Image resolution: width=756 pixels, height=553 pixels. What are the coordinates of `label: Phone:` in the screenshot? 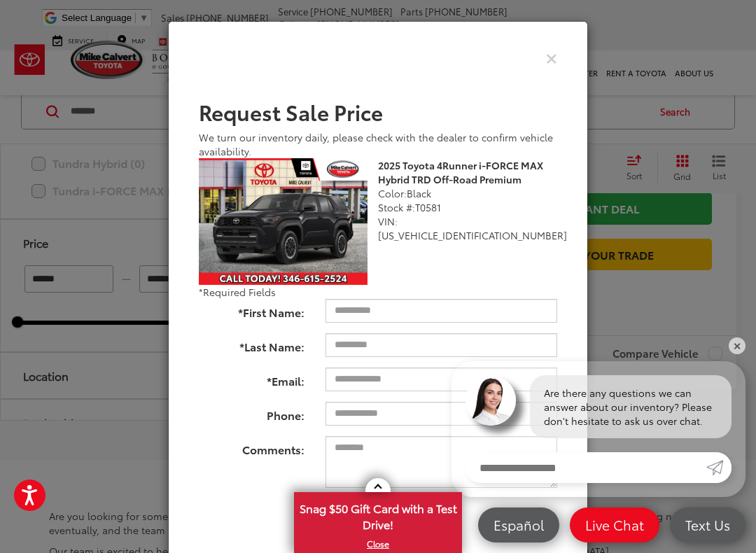 It's located at (251, 412).